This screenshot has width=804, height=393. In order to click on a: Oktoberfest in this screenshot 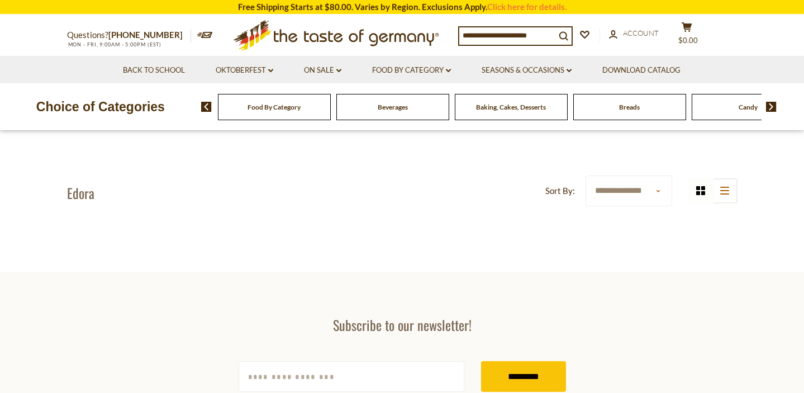, I will do `click(244, 70)`.